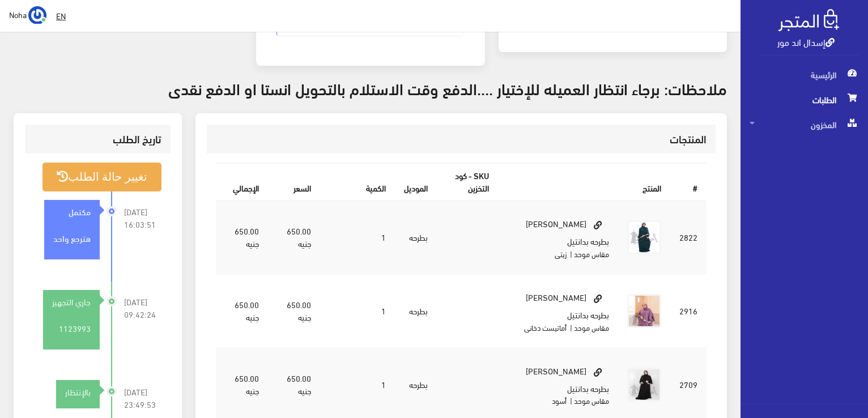 The width and height of the screenshot is (868, 418). Describe the element at coordinates (370, 88) in the screenshot. I see `h3: ملاحظات: برجاء انتظار العميله للإختيار ....الدفع وقت الاستلام بالتحويل انستا او الدفع نقدى` at that location.